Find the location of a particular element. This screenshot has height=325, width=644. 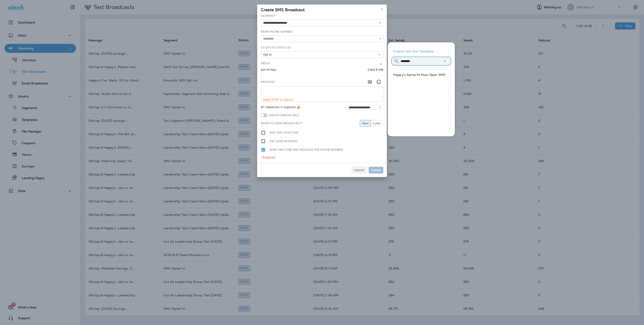

label: Media is located at coordinates (265, 63).